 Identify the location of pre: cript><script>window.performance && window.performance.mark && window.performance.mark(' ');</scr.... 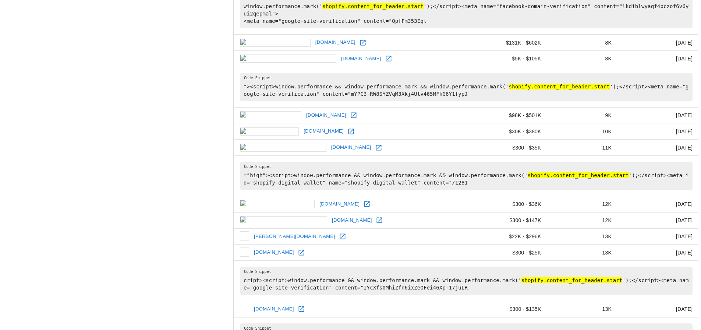
(467, 281).